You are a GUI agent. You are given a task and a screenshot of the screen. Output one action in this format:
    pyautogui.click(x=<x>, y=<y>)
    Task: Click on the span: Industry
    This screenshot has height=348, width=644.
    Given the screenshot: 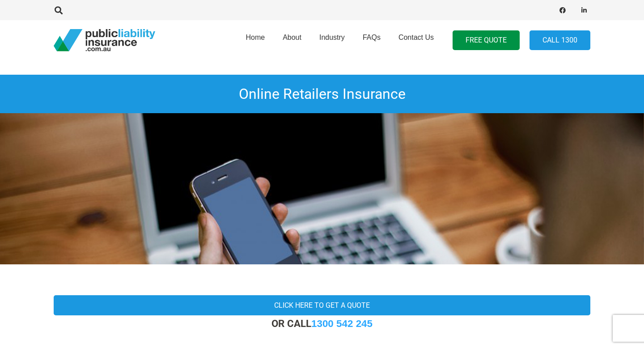 What is the action you would take?
    pyautogui.click(x=332, y=37)
    